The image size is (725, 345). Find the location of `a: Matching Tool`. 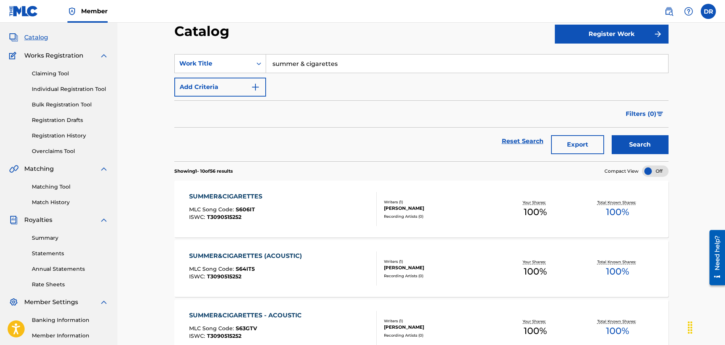

a: Matching Tool is located at coordinates (70, 187).